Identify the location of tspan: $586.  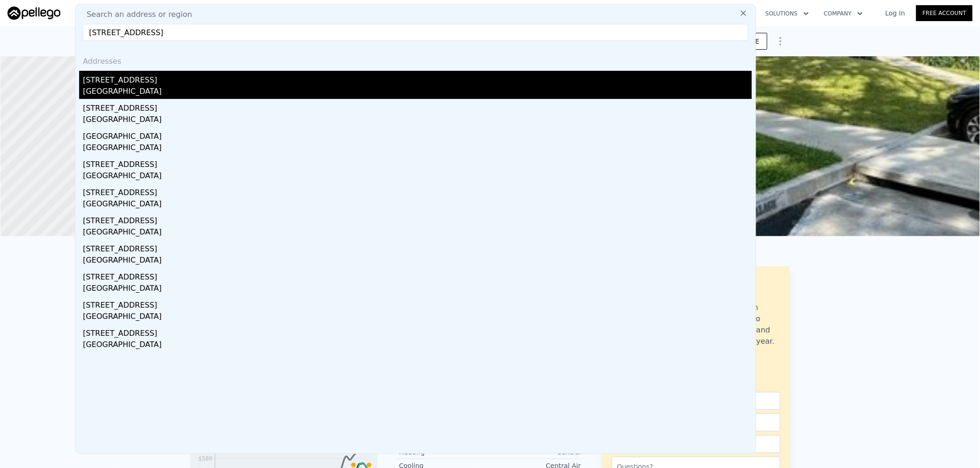
(206, 458).